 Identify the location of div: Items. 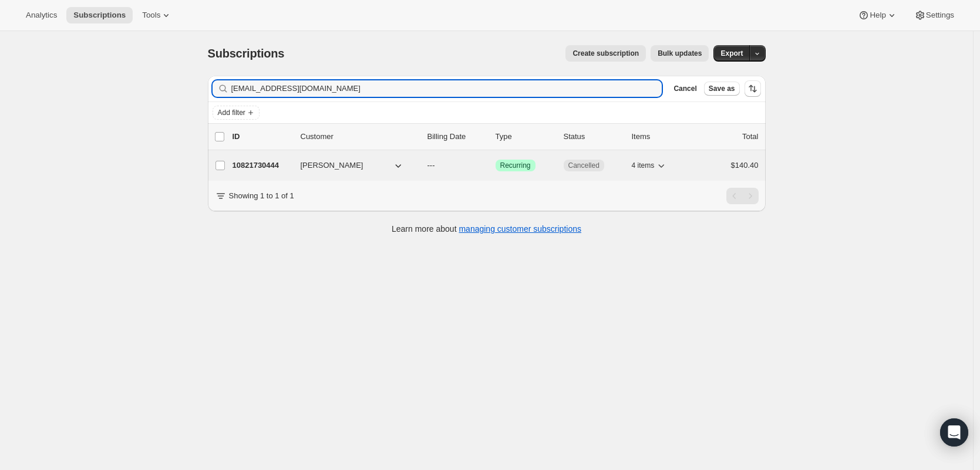
(662, 137).